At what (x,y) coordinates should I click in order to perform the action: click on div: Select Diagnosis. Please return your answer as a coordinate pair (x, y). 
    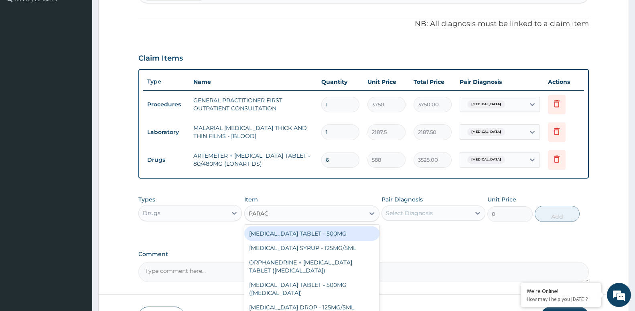
    Looking at the image, I should click on (409, 213).